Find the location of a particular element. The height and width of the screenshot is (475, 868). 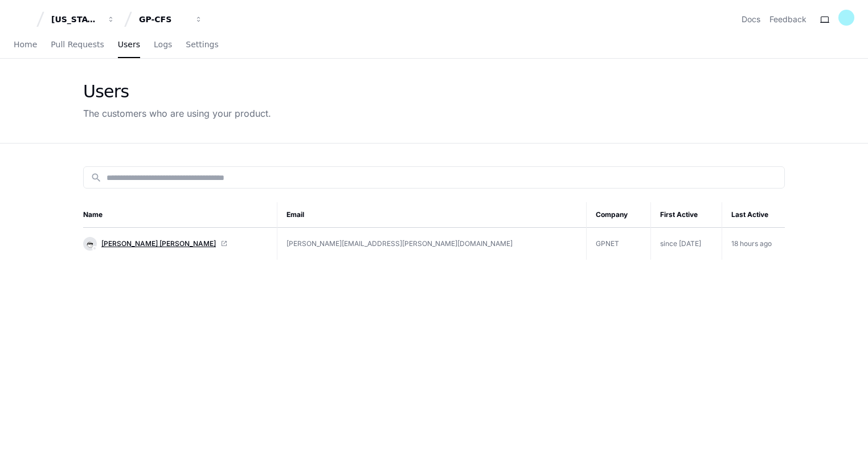

th: Email is located at coordinates (432, 215).